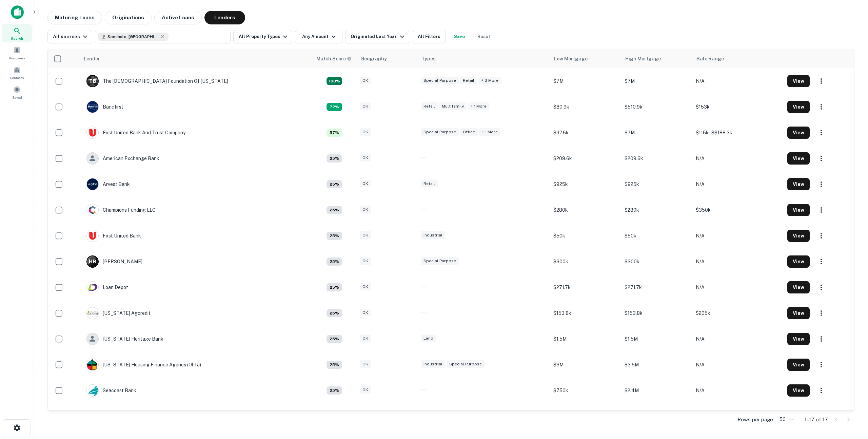 Image resolution: width=868 pixels, height=439 pixels. Describe the element at coordinates (75, 18) in the screenshot. I see `button: Maturing Loans` at that location.